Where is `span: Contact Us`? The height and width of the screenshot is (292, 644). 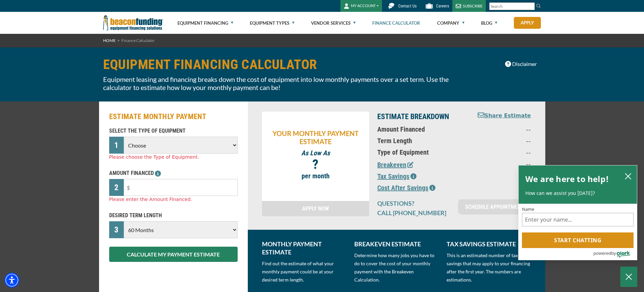 span: Contact Us is located at coordinates (407, 6).